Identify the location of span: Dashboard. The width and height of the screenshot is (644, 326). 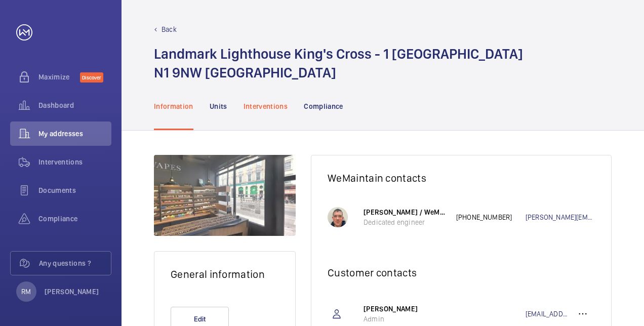
(75, 105).